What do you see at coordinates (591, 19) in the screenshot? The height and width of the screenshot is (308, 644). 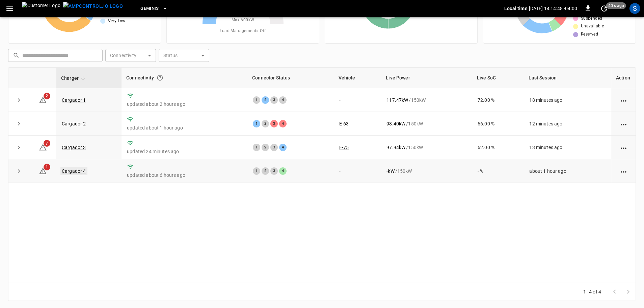 I see `span: Suspended` at bounding box center [591, 19].